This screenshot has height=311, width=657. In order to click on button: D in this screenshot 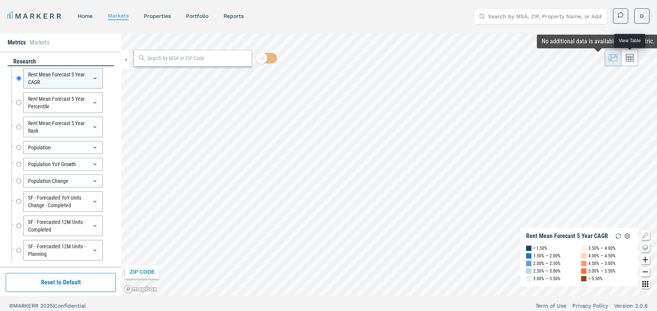, I will do `click(642, 16)`.